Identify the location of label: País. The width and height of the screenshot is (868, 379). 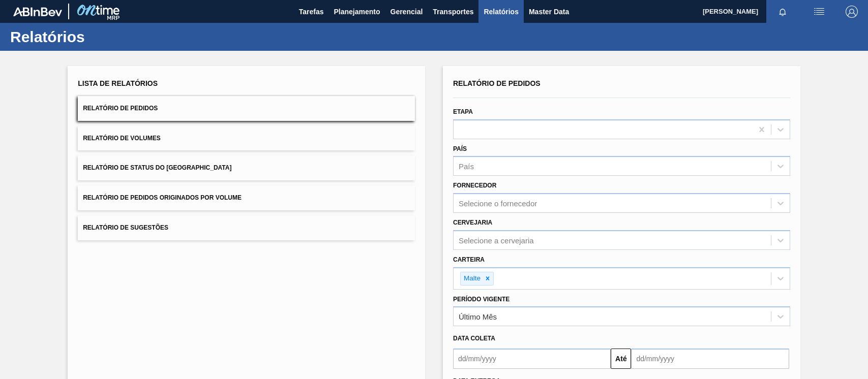
(460, 149).